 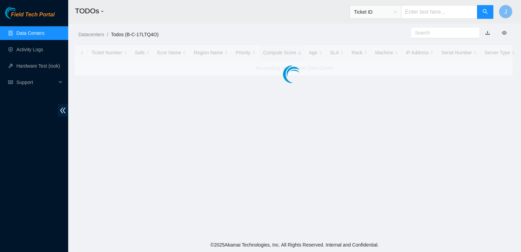 What do you see at coordinates (33, 15) in the screenshot?
I see `span: Field Tech Portal` at bounding box center [33, 15].